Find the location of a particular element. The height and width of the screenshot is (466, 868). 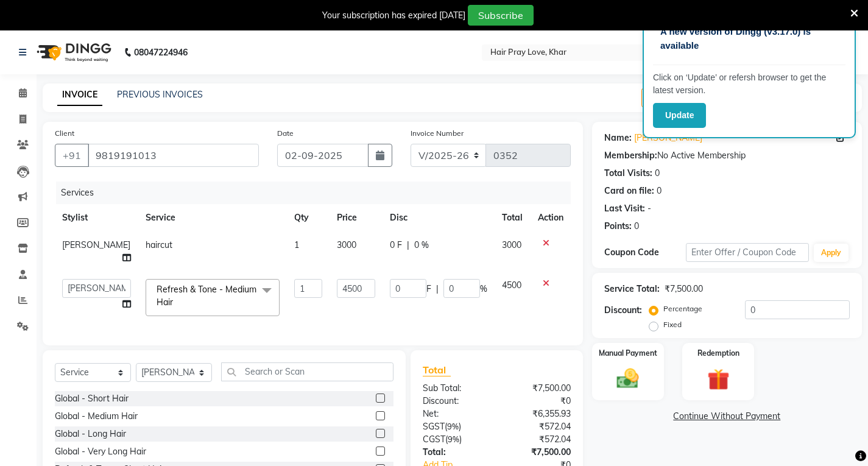

button: Subscribe is located at coordinates (501, 15).